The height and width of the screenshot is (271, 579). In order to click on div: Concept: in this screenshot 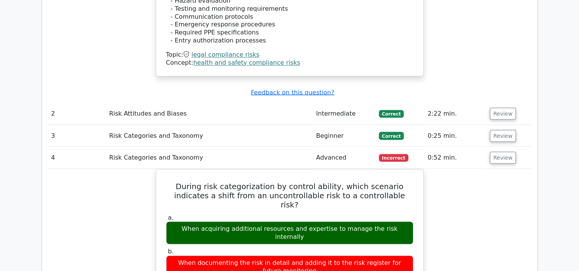, I will do `click(290, 63)`.